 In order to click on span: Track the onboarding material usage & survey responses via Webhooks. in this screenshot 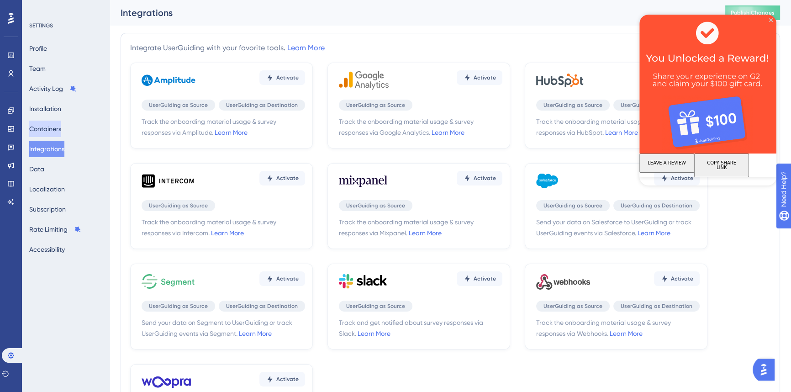, I will do `click(618, 328)`.